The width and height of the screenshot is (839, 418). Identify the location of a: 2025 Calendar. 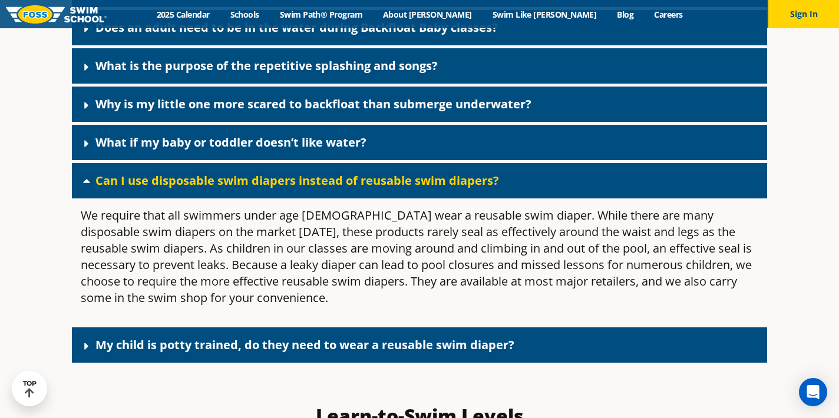
(183, 14).